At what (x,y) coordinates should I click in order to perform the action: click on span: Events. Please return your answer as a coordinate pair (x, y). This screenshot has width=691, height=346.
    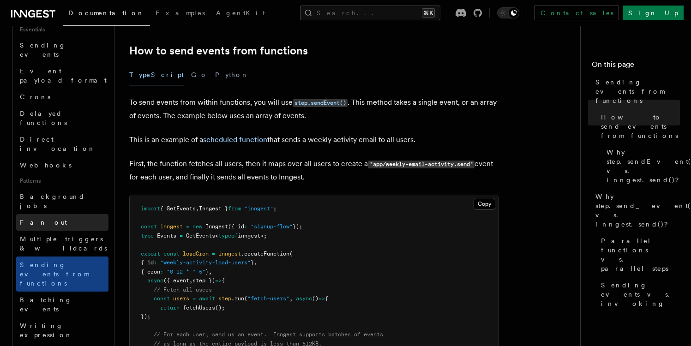
    Looking at the image, I should click on (167, 236).